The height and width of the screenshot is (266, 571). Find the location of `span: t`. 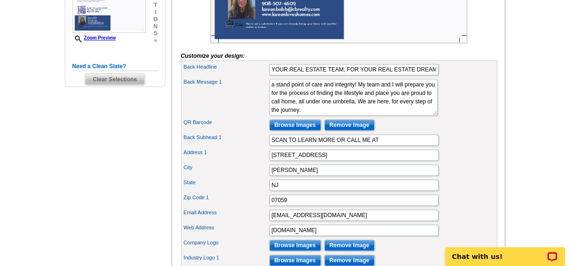

span: t is located at coordinates (155, 5).